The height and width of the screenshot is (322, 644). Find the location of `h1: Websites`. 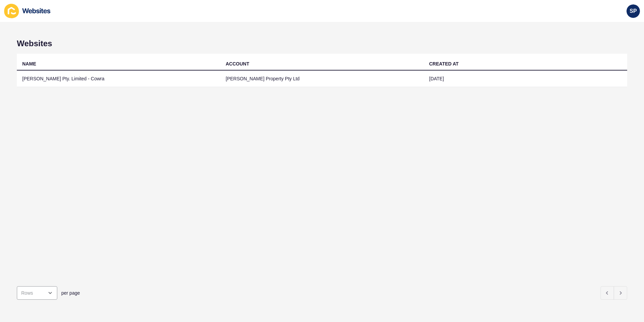

h1: Websites is located at coordinates (322, 44).